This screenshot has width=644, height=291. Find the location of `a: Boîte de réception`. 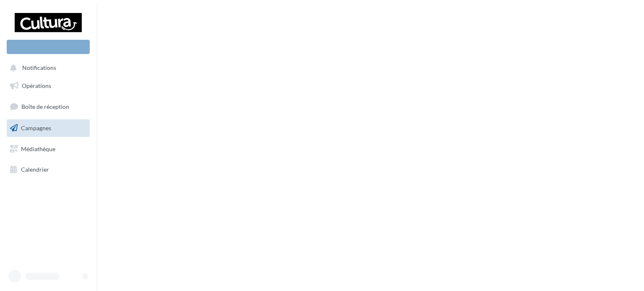

a: Boîte de réception is located at coordinates (48, 106).